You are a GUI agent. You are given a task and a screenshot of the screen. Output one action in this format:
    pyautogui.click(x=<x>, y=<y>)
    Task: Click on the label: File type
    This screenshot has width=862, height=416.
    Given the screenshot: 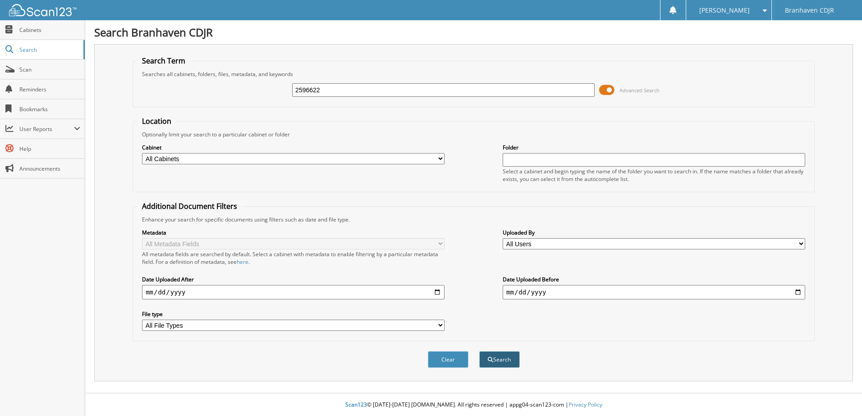 What is the action you would take?
    pyautogui.click(x=293, y=314)
    